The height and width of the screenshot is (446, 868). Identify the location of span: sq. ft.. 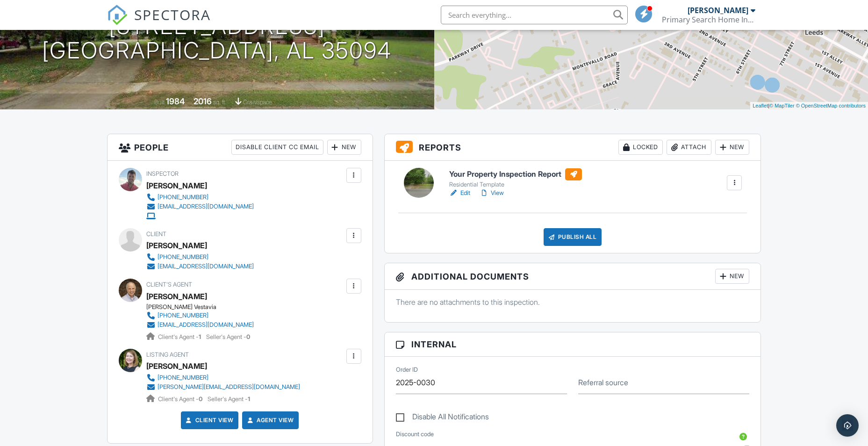
(220, 102).